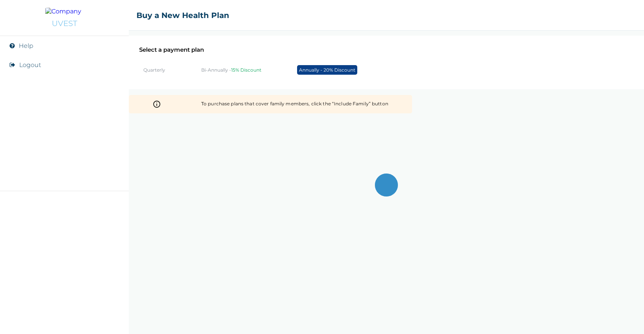 The height and width of the screenshot is (334, 644). I want to click on h2: Select a payment plan, so click(386, 49).